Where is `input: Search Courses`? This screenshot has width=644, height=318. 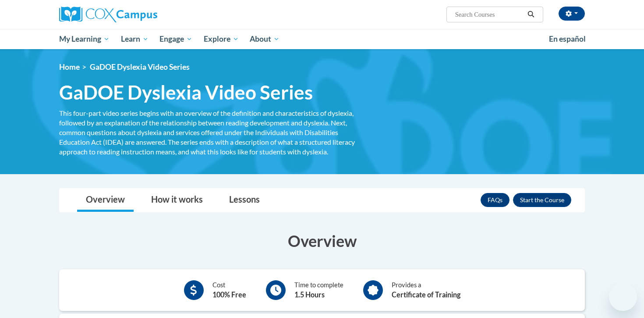
input: Search Courses is located at coordinates (490, 14).